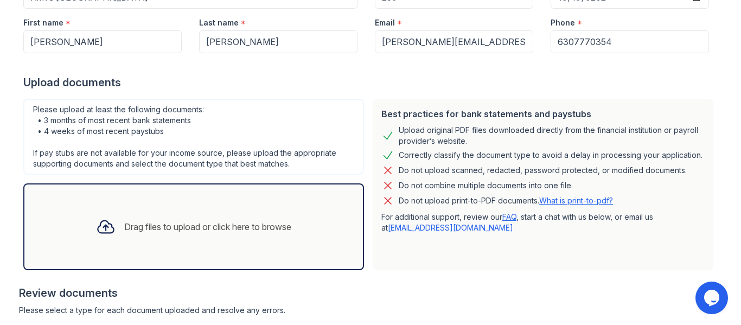 The width and height of the screenshot is (741, 325). What do you see at coordinates (368, 293) in the screenshot?
I see `div: Review documents` at bounding box center [368, 293].